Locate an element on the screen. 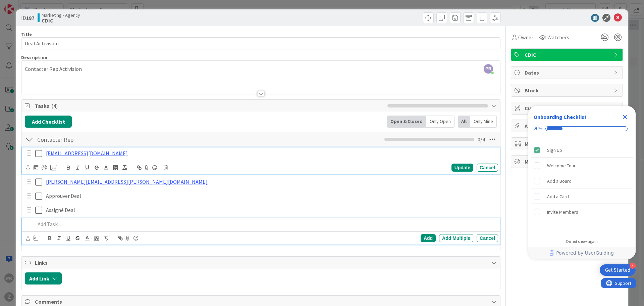  label: Title is located at coordinates (26, 34).